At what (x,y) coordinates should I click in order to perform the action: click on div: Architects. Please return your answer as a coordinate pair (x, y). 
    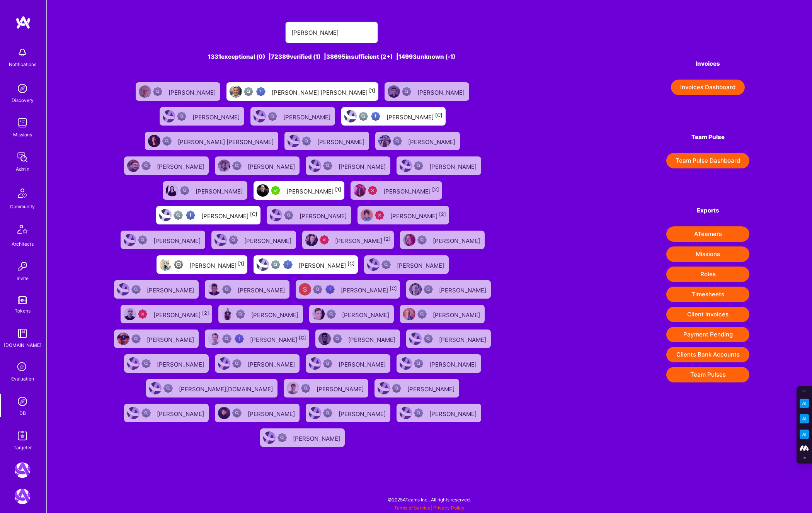
    Looking at the image, I should click on (23, 244).